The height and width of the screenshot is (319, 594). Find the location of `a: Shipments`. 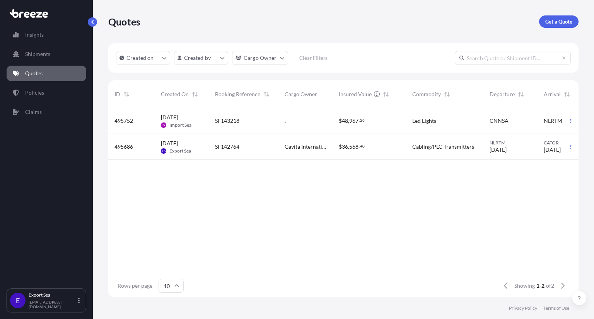

a: Shipments is located at coordinates (46, 54).